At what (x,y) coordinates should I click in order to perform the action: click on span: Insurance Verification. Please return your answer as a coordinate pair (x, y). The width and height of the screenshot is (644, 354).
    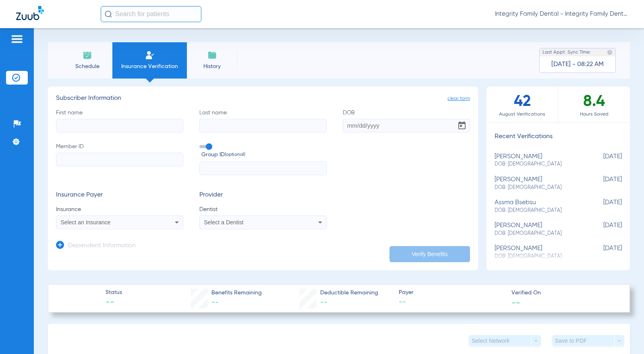
    Looking at the image, I should click on (149, 66).